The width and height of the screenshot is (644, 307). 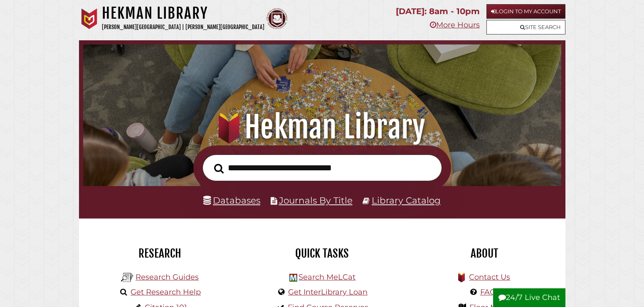 What do you see at coordinates (316, 200) in the screenshot?
I see `a: Journals By Title` at bounding box center [316, 200].